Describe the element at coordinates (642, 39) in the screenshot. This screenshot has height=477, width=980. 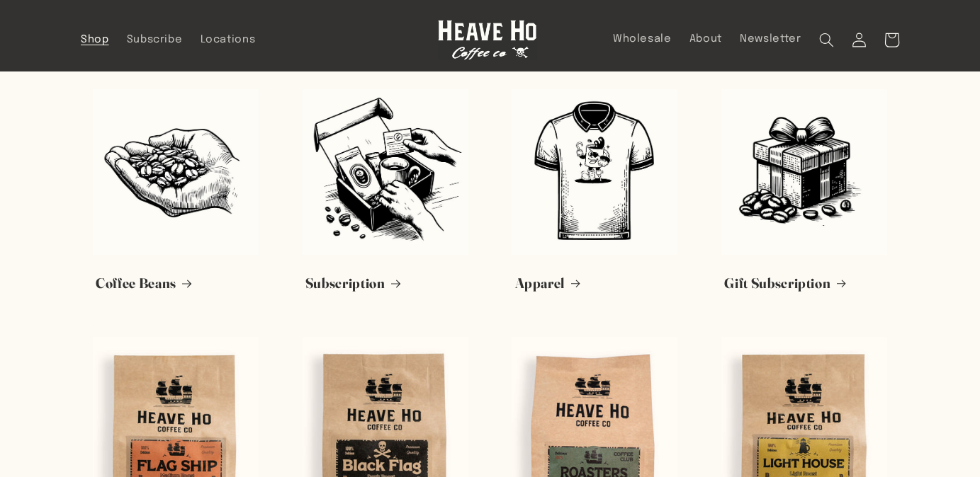
I see `span: Wholesale` at that location.